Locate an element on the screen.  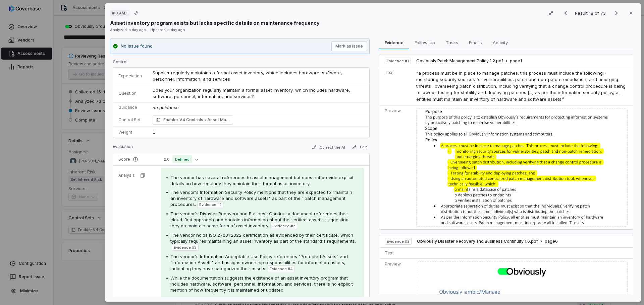
span: Obviously Disaster Recovery and Business Continuity 1.6.pdf is located at coordinates (477, 242).